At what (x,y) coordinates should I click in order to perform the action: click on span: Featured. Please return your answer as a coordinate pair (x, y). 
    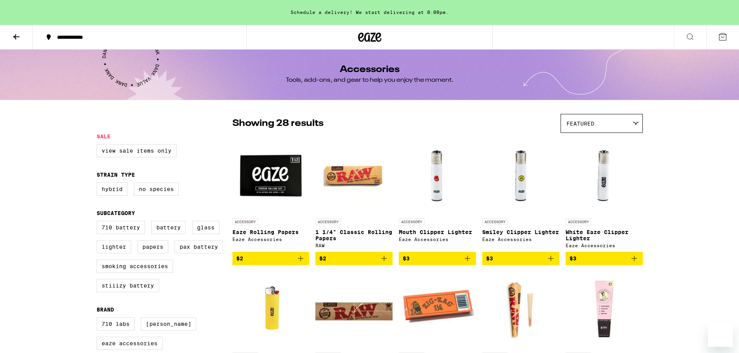
    Looking at the image, I should click on (580, 124).